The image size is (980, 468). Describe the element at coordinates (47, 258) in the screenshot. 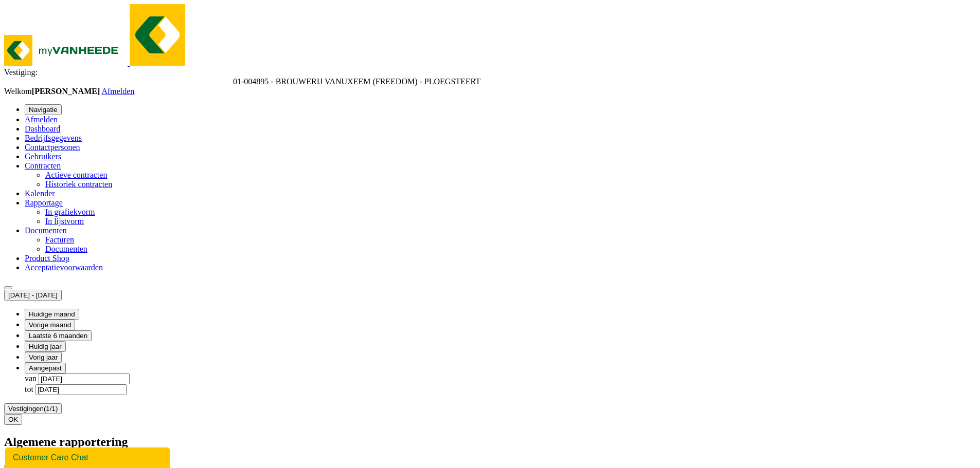

I see `a: Product Shop` at that location.